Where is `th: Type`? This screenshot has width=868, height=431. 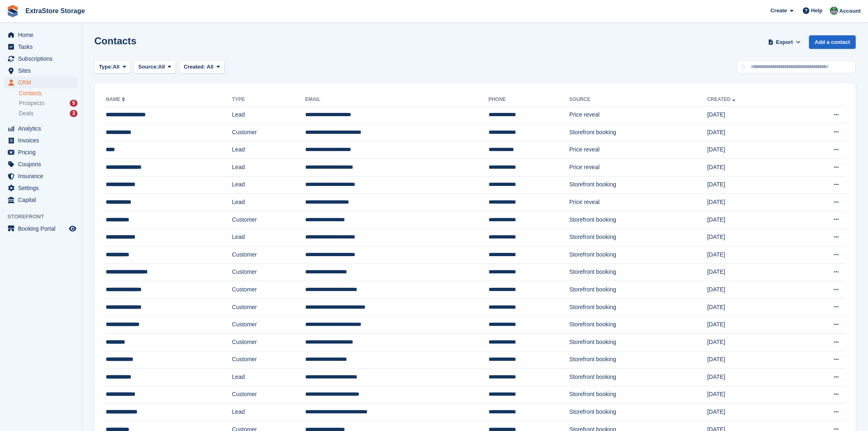
th: Type is located at coordinates (269, 100).